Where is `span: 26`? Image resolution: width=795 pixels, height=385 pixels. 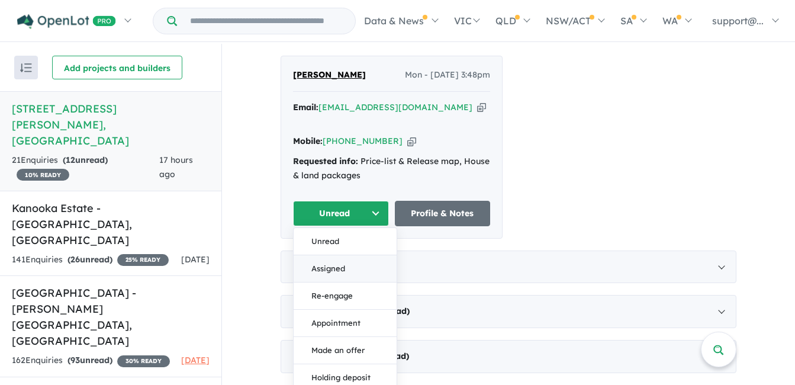 span: 26 is located at coordinates (75, 259).